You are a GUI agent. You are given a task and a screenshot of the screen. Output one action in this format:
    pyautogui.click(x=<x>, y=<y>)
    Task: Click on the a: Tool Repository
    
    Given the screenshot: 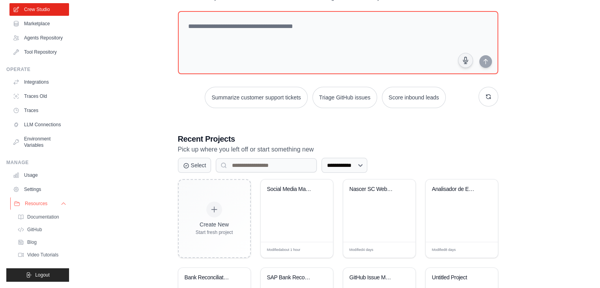 What is the action you would take?
    pyautogui.click(x=39, y=52)
    